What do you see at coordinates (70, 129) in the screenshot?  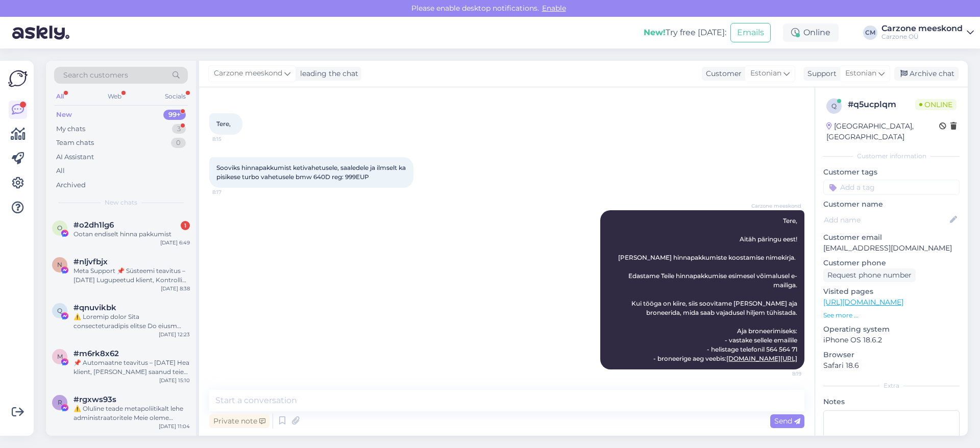 I see `div: My chats` at bounding box center [70, 129].